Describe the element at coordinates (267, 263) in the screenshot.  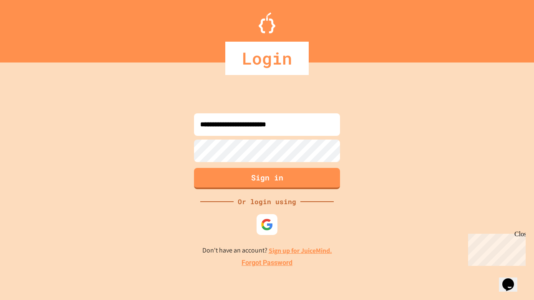
I see `a: Forgot Password` at that location.